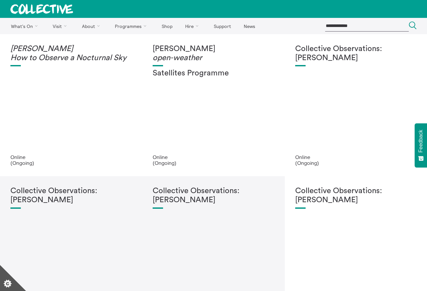 The width and height of the screenshot is (427, 291). Describe the element at coordinates (167, 26) in the screenshot. I see `a: Shop` at that location.